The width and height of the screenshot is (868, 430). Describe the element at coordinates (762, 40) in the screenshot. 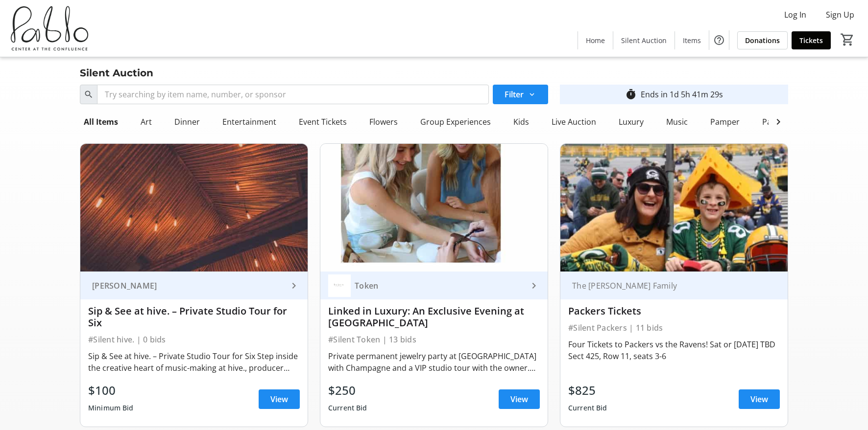

I see `span: Donations` at that location.